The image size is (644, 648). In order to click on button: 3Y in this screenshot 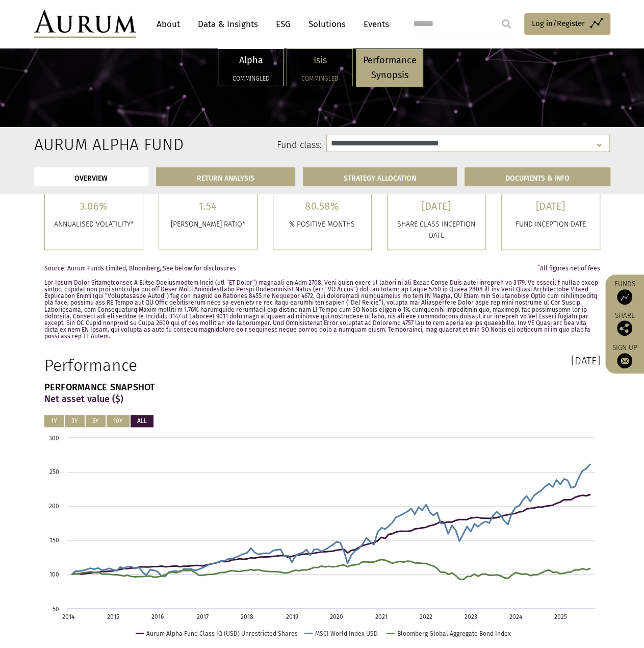, I will do `click(74, 421)`.